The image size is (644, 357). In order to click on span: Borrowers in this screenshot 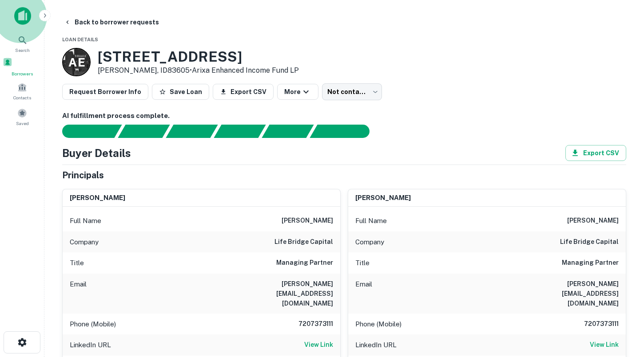, I will do `click(22, 74)`.